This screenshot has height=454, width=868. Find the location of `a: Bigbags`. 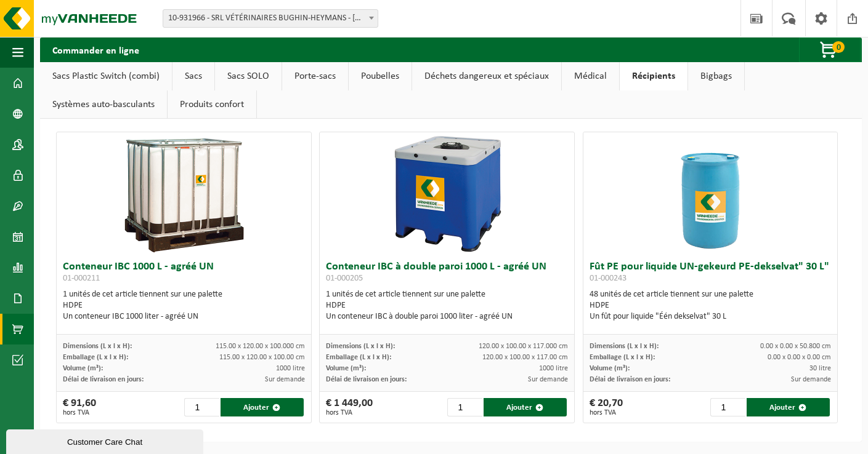

a: Bigbags is located at coordinates (716, 77).